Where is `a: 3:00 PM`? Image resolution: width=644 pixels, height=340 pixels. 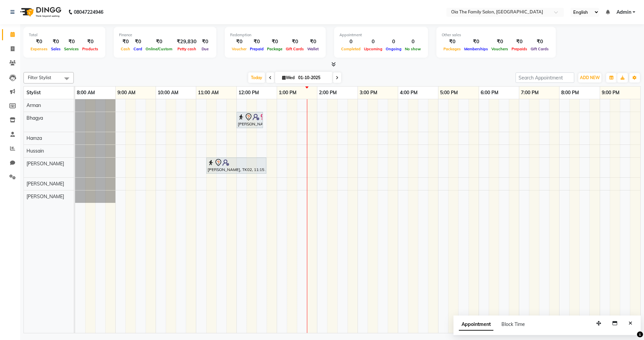 a: 3:00 PM is located at coordinates (368, 92).